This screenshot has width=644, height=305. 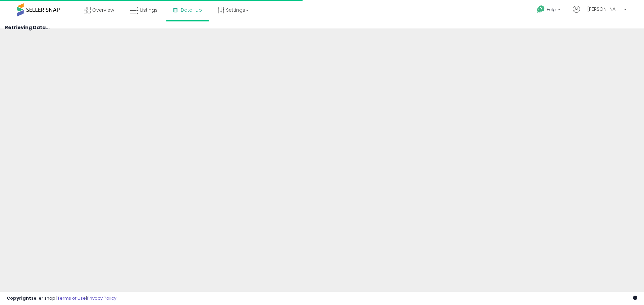 I want to click on span: Help, so click(x=551, y=10).